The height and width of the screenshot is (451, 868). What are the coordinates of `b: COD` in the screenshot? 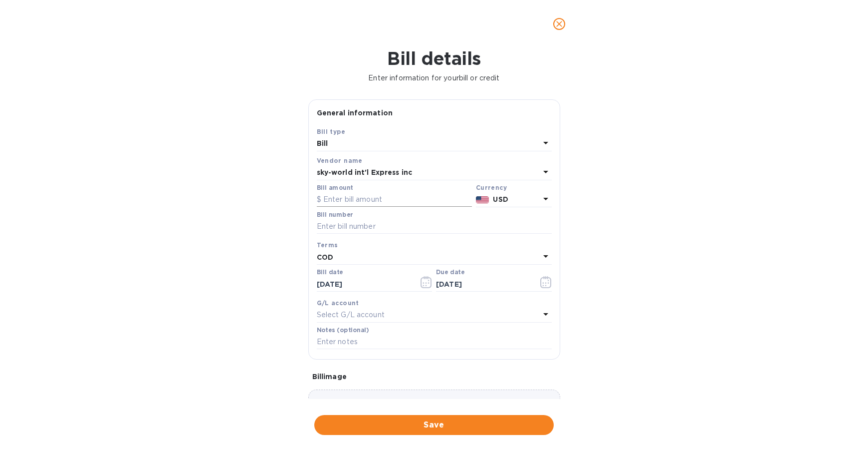 It's located at (325, 257).